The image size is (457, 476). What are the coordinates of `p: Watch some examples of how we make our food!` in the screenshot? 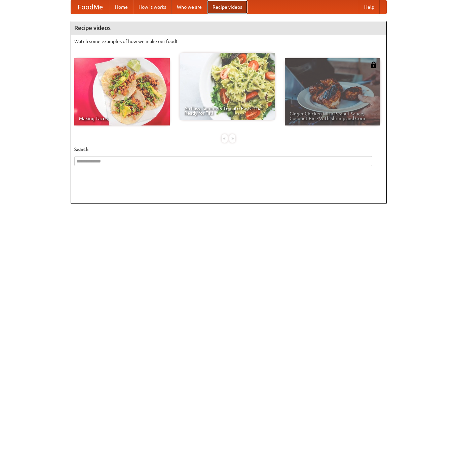 It's located at (228, 41).